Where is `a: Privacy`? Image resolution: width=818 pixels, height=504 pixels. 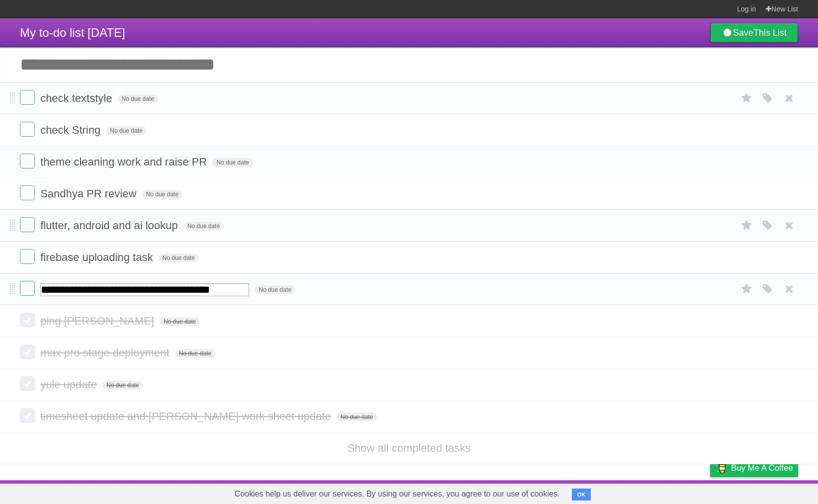
a: Privacy is located at coordinates (710, 492).